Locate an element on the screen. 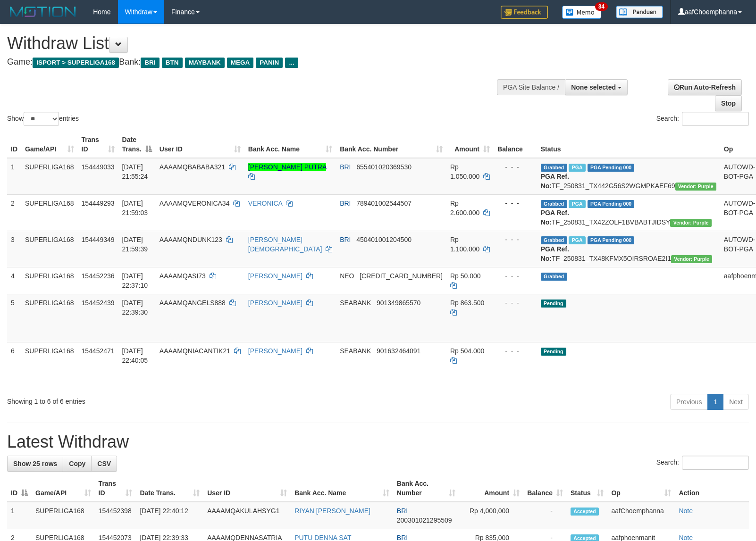 The image size is (756, 541). a: Stop is located at coordinates (728, 103).